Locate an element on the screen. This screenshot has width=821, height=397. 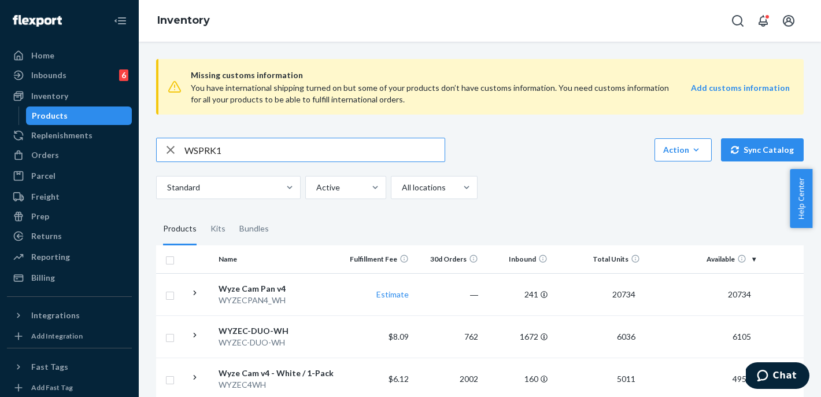
ol: breadcrumbs is located at coordinates (183, 21).